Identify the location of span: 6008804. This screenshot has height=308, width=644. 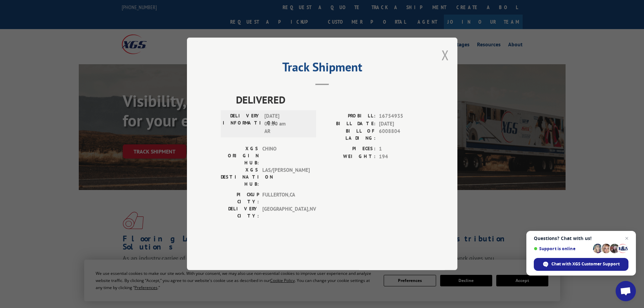
(401, 135).